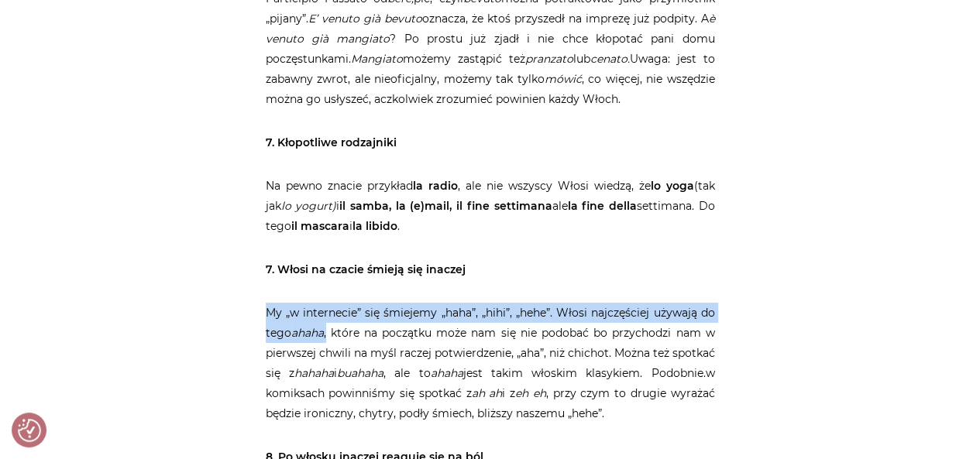 Image resolution: width=980 pixels, height=459 pixels. Describe the element at coordinates (375, 226) in the screenshot. I see `strong: la libido` at that location.